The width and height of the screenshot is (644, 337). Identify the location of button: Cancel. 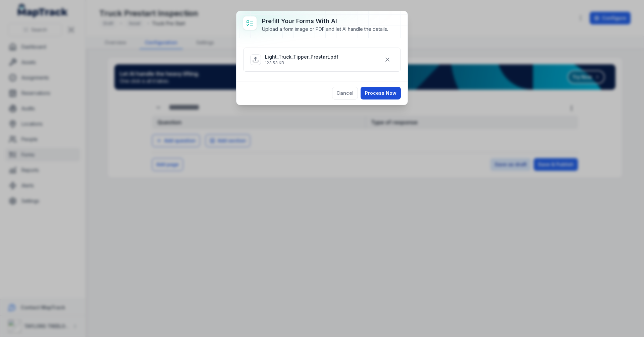
(345, 93).